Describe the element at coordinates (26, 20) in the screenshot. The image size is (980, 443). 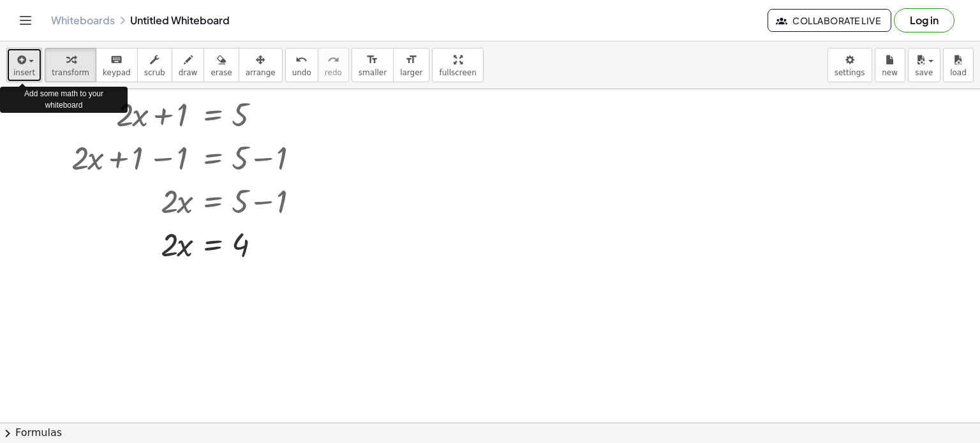
I see `button: Toggle navigation` at that location.